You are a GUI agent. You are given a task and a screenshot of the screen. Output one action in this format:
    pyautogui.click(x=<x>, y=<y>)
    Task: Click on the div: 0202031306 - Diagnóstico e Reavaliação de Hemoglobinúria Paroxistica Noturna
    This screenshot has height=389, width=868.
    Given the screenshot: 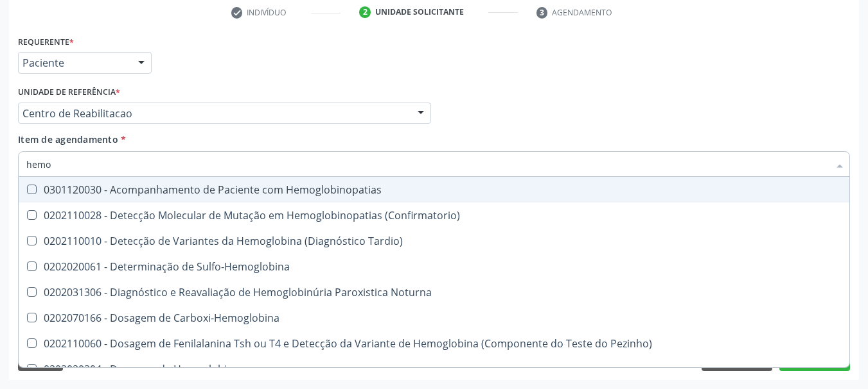 What is the action you would take?
    pyautogui.click(x=434, y=292)
    